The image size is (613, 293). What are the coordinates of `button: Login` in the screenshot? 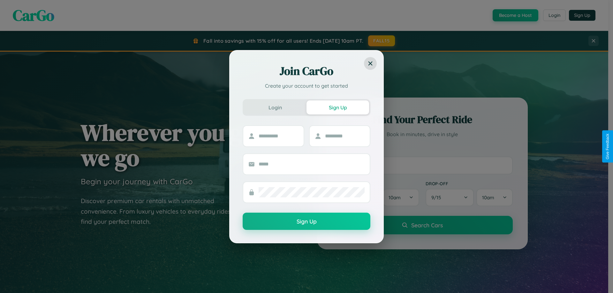 It's located at (275, 108).